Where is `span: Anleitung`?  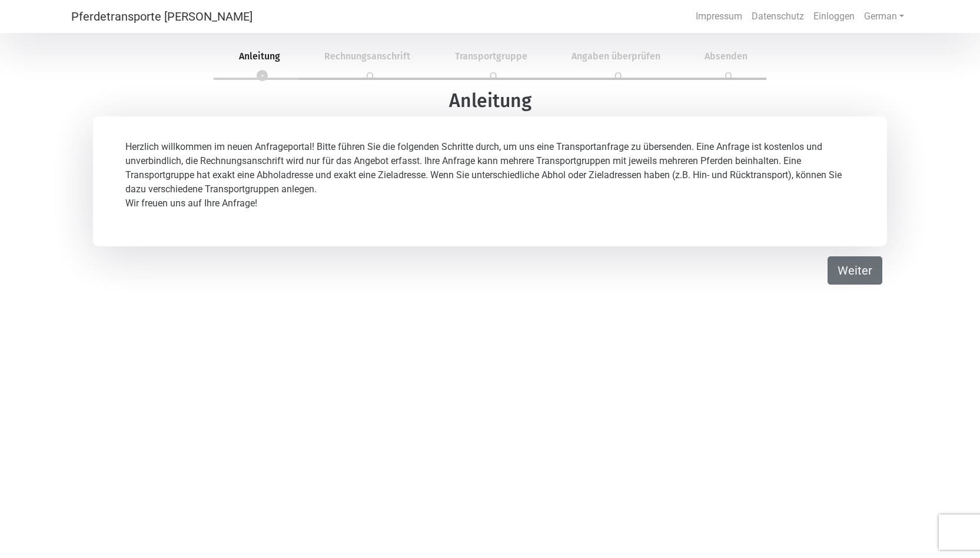
span: Anleitung is located at coordinates (259, 56).